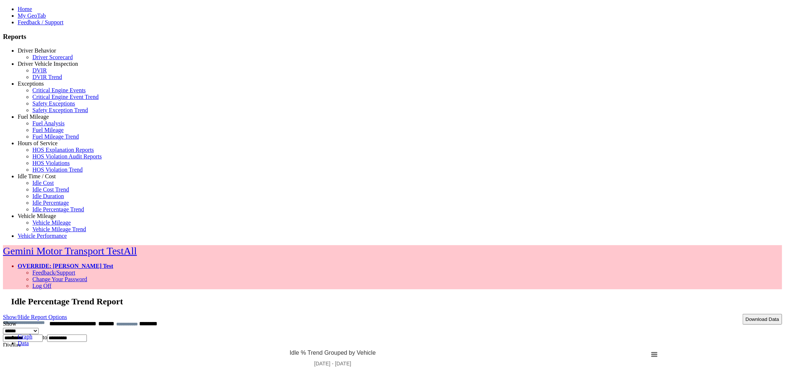 This screenshot has height=372, width=785. Describe the element at coordinates (25, 9) in the screenshot. I see `a: Home` at that location.